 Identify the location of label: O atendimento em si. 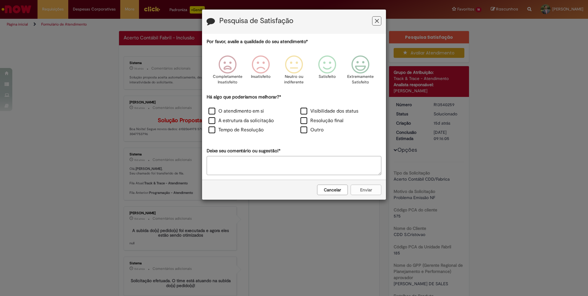
(236, 111).